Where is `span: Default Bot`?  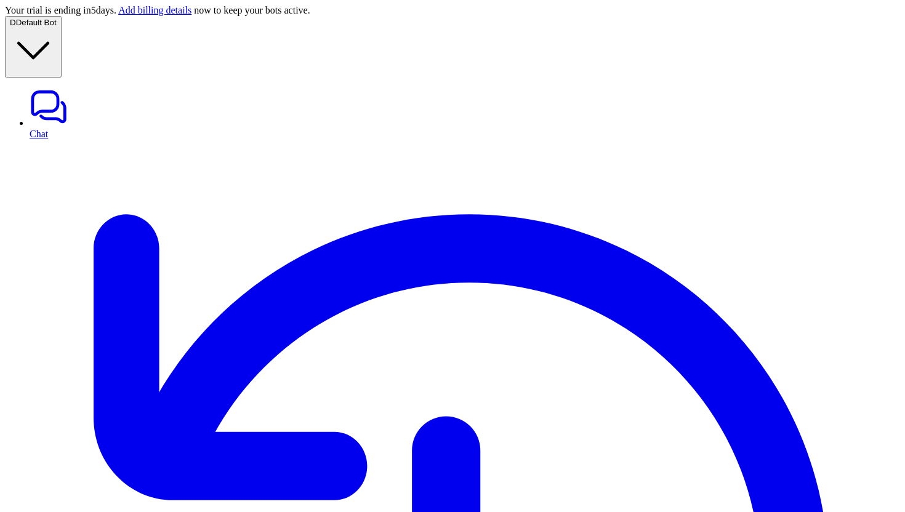 span: Default Bot is located at coordinates (36, 22).